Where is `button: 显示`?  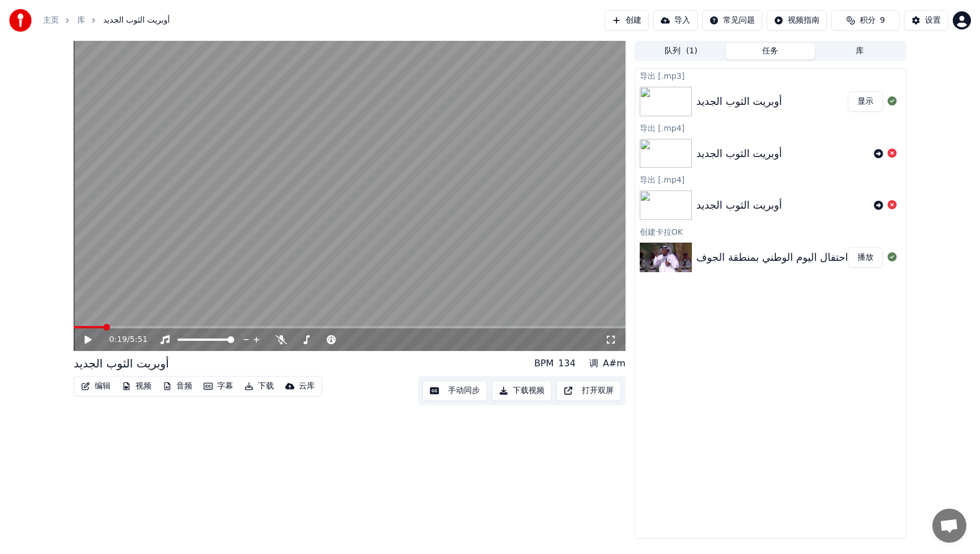 button: 显示 is located at coordinates (865, 102).